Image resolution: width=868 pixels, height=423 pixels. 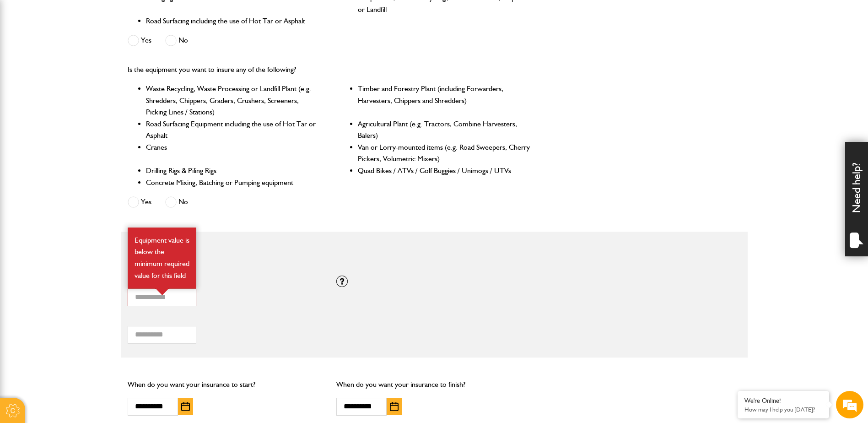 What do you see at coordinates (434, 384) in the screenshot?
I see `p: When do you want your insurance to finish?` at bounding box center [434, 384].